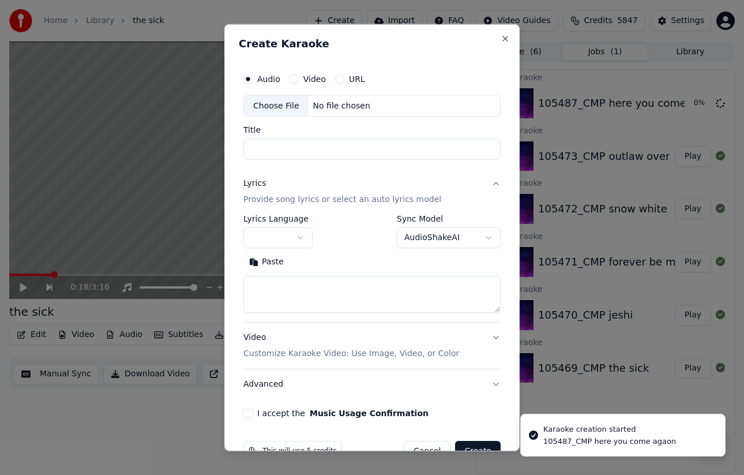 The image size is (744, 475). Describe the element at coordinates (372, 268) in the screenshot. I see `div: LyricsProvide song lyrics or select an auto lyrics model` at that location.